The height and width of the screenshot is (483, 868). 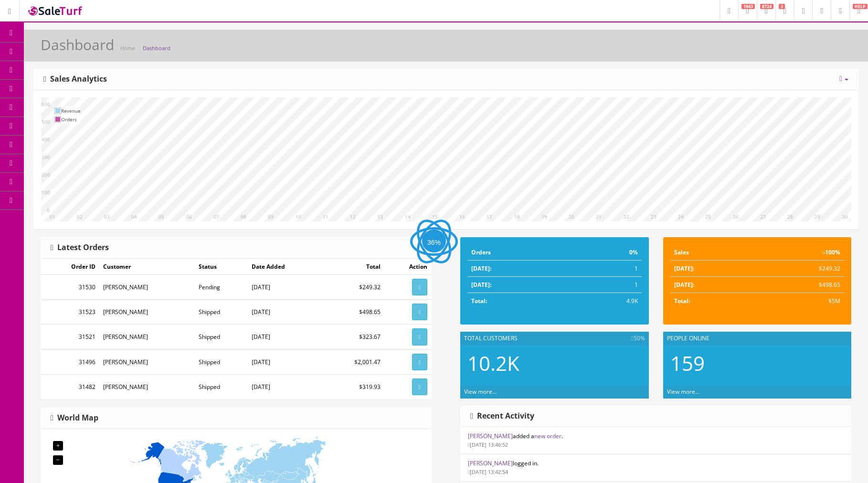 What do you see at coordinates (748, 6) in the screenshot?
I see `span: 1943` at bounding box center [748, 6].